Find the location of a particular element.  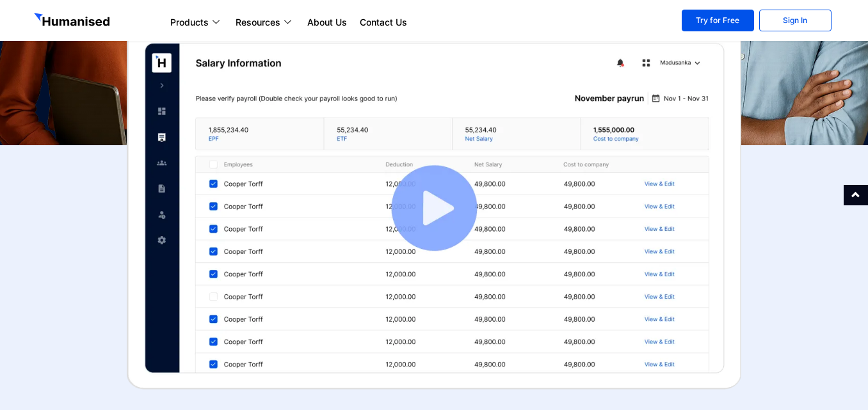

a: Contact Us is located at coordinates (383, 22).